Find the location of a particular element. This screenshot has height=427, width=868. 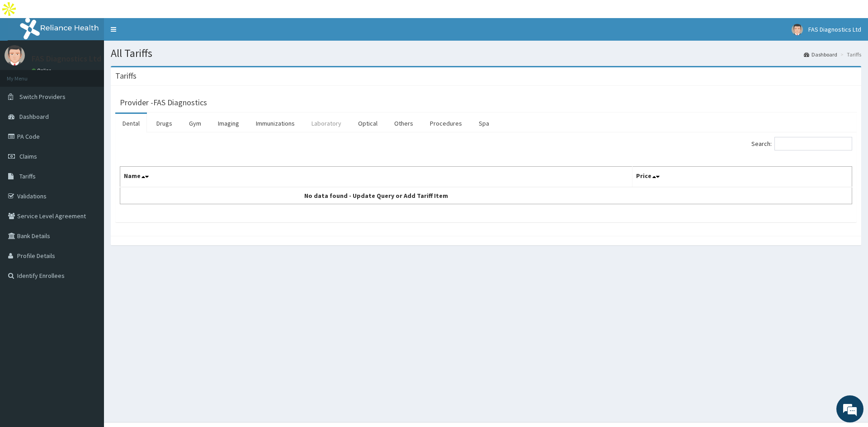

a: Imaging is located at coordinates (229, 124).